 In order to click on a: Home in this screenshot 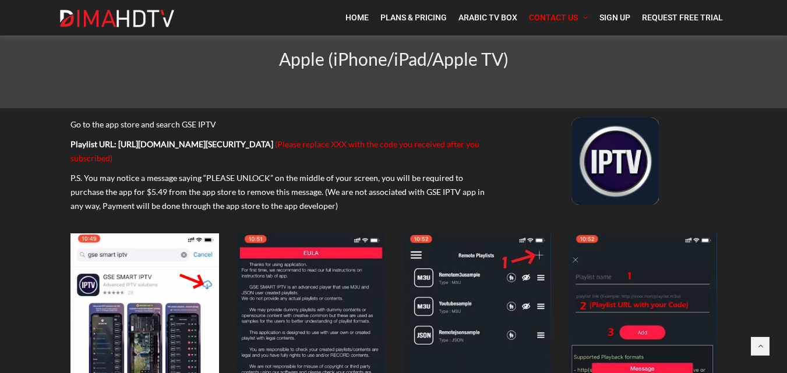, I will do `click(357, 17)`.